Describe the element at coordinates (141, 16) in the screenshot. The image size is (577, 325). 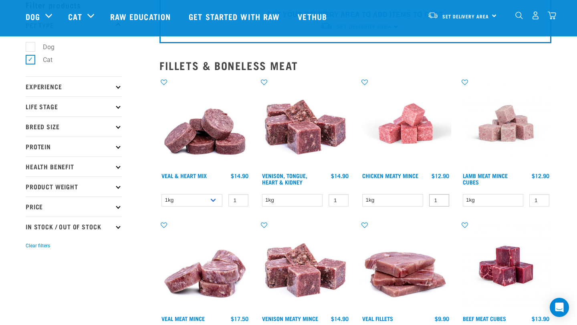
I see `a: Raw Education` at that location.